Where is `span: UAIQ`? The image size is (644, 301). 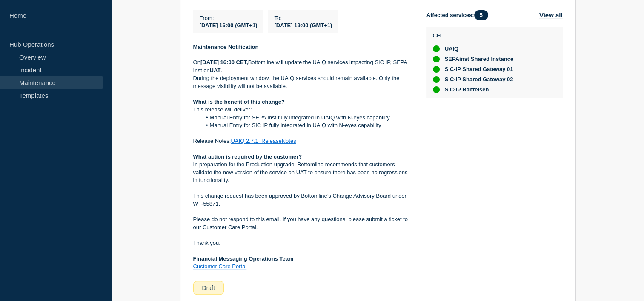
span: UAIQ is located at coordinates (451, 49).